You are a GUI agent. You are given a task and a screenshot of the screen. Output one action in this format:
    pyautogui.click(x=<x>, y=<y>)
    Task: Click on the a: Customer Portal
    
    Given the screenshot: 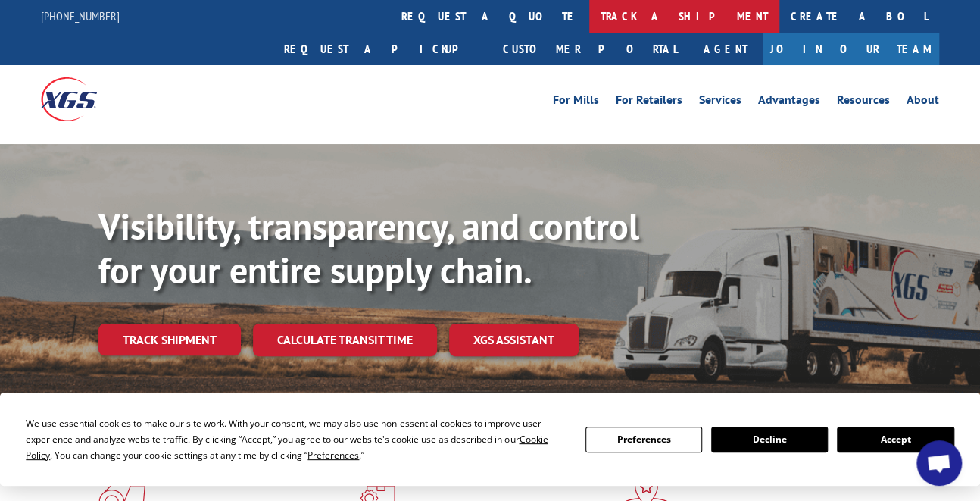 What is the action you would take?
    pyautogui.click(x=590, y=48)
    